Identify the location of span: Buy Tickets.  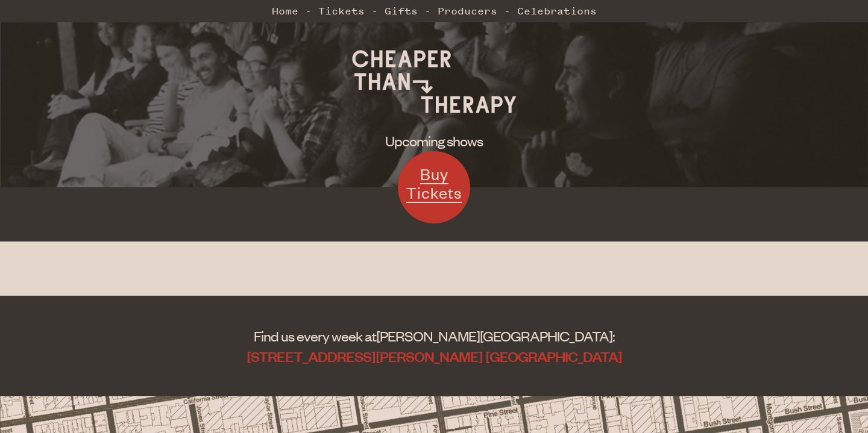
(434, 183).